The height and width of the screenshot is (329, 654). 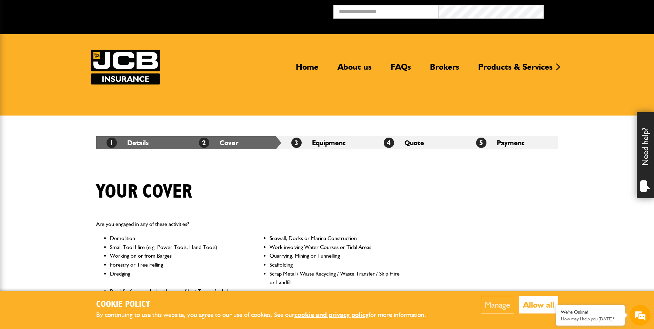 I want to click on li: Work involving Water Courses or Tidal Areas, so click(x=335, y=247).